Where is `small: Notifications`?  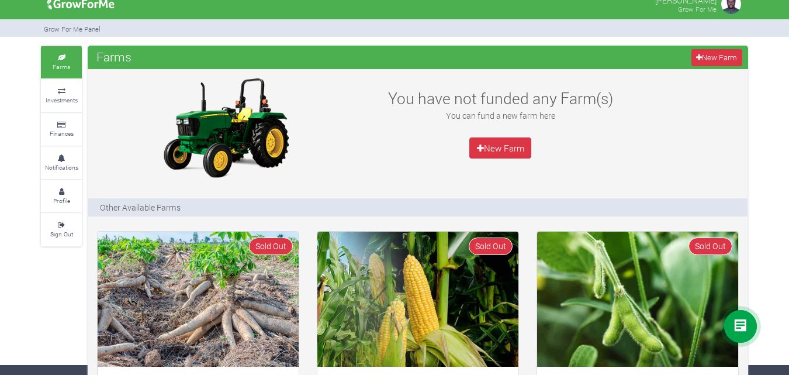
small: Notifications is located at coordinates (61, 167).